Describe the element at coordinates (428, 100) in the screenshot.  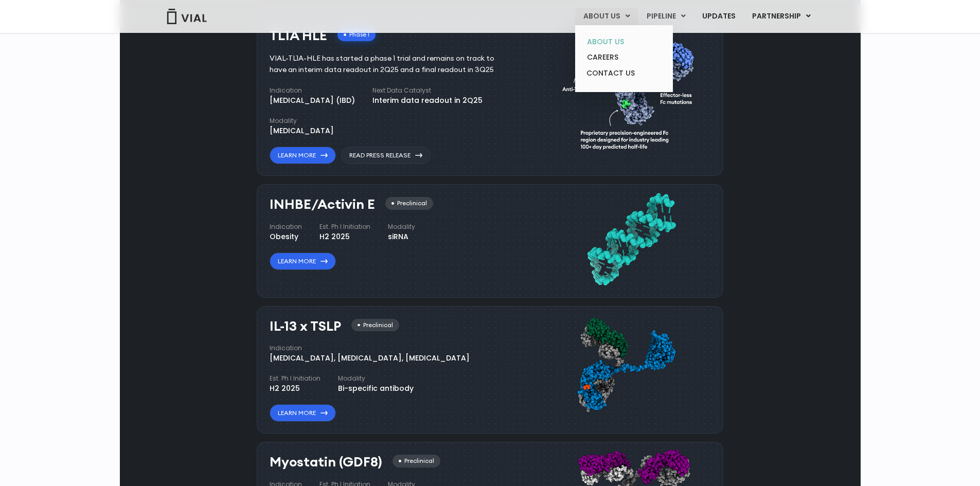
I see `div: Interim data readout in 2Q25` at that location.